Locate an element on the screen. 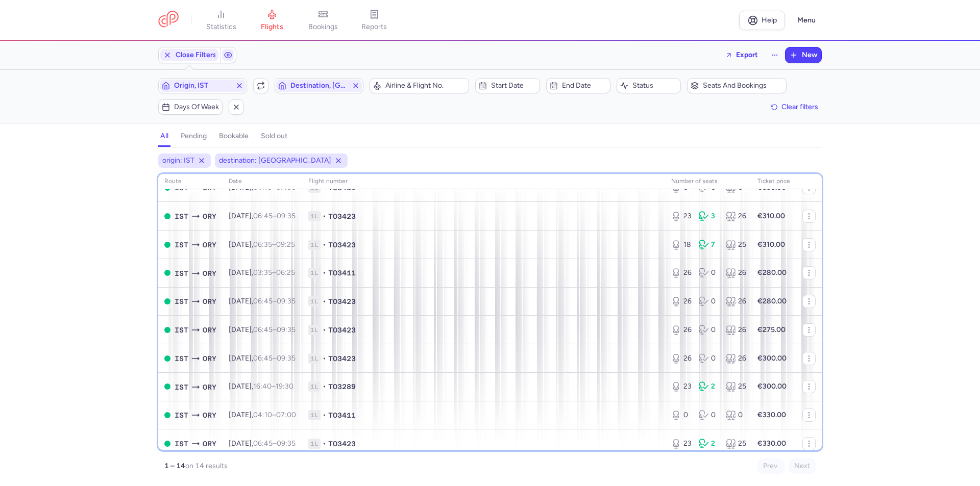 The height and width of the screenshot is (486, 980). button: Status is located at coordinates (649, 85).